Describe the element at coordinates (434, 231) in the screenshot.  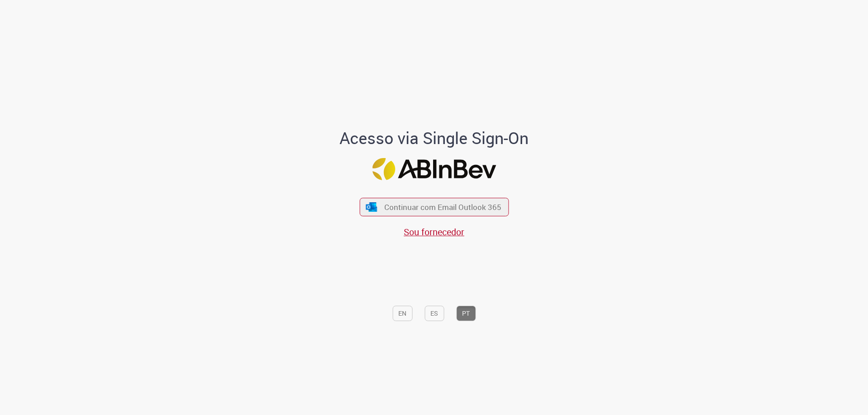
I see `a: Sou fornecedor` at that location.